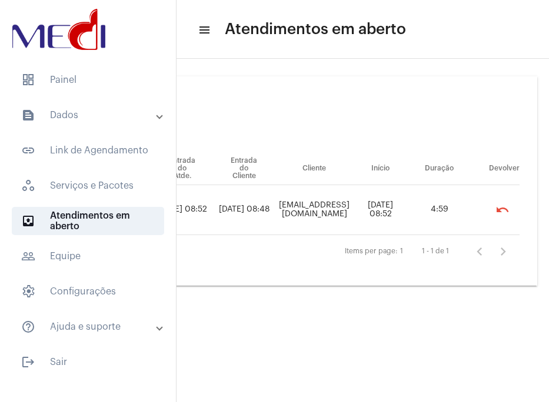 The height and width of the screenshot is (402, 549). What do you see at coordinates (495, 169) in the screenshot?
I see `th: Devolver` at bounding box center [495, 169].